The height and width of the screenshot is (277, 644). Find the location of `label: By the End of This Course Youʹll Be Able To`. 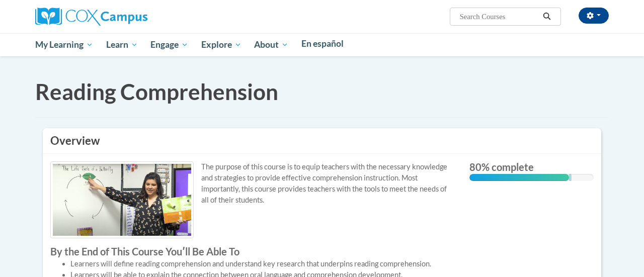

label: By the End of This Course Youʹll Be Able To is located at coordinates (252, 252).